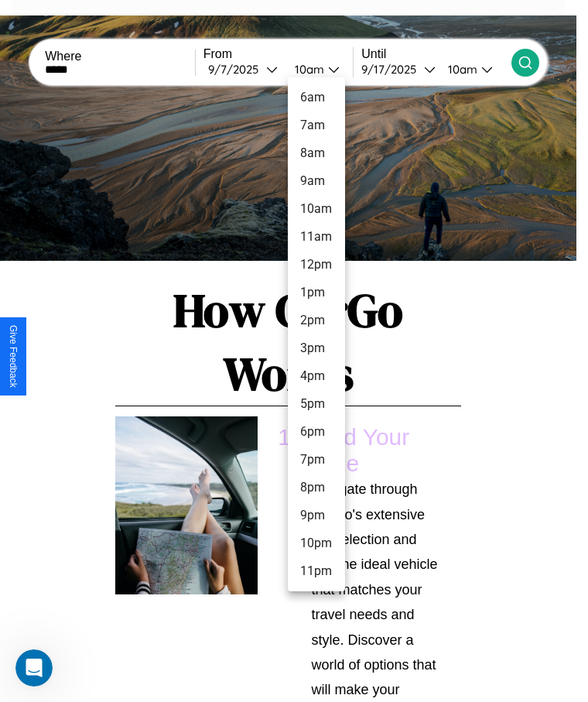 This screenshot has width=588, height=702. I want to click on li: 9pm, so click(317, 515).